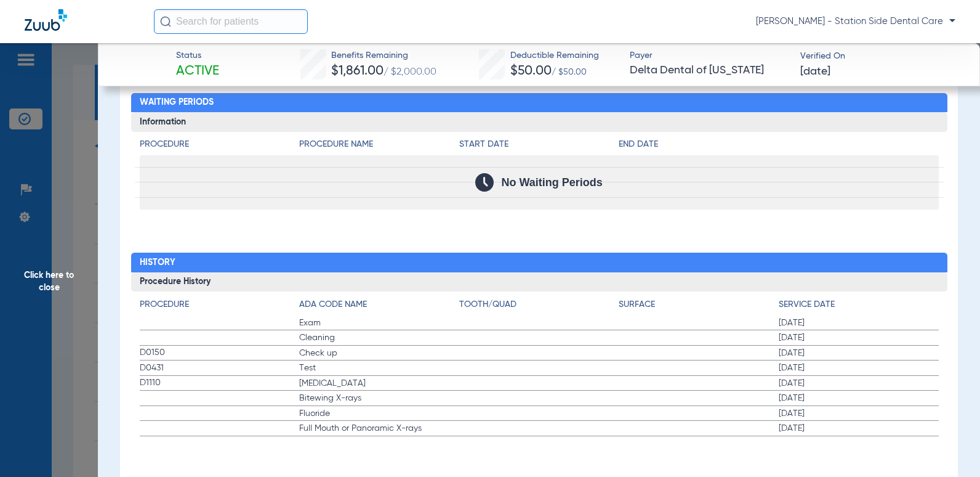 The height and width of the screenshot is (477, 980). What do you see at coordinates (198, 55) in the screenshot?
I see `span: Status` at bounding box center [198, 55].